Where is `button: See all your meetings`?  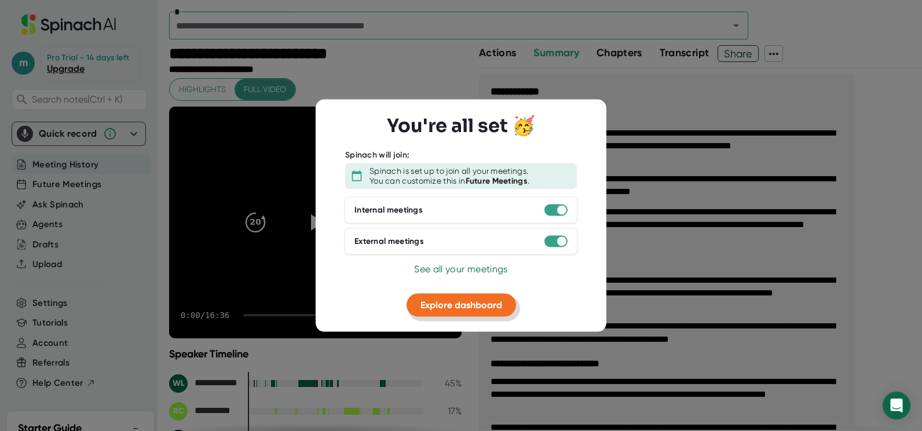
button: See all your meetings is located at coordinates (460, 269).